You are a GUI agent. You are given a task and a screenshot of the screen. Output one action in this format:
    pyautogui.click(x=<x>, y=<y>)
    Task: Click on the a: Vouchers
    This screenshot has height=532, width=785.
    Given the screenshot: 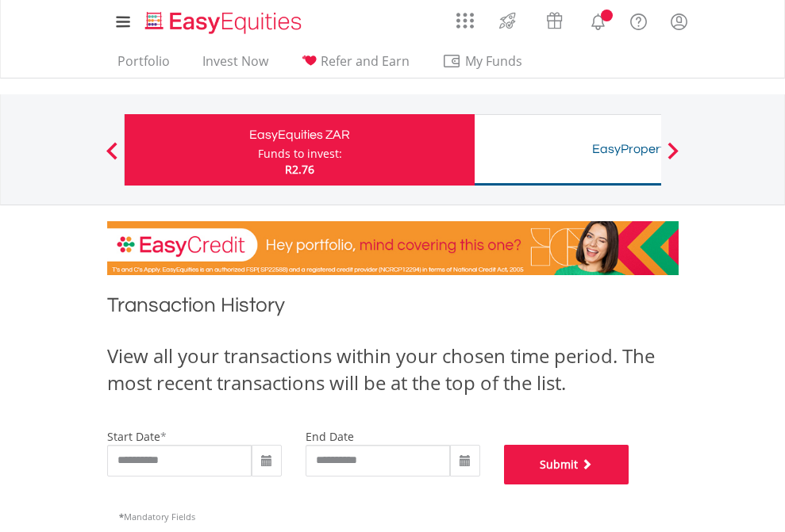 What is the action you would take?
    pyautogui.click(x=554, y=18)
    